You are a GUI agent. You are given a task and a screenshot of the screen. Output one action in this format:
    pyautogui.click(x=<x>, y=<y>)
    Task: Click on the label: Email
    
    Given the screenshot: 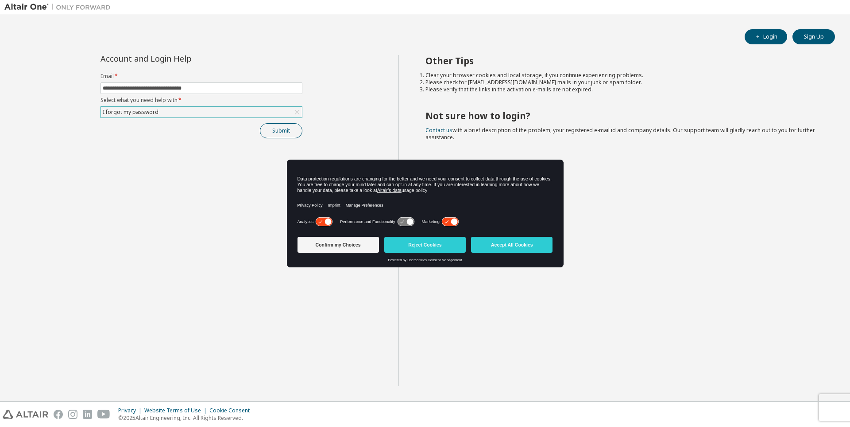 What is the action you would take?
    pyautogui.click(x=202, y=76)
    